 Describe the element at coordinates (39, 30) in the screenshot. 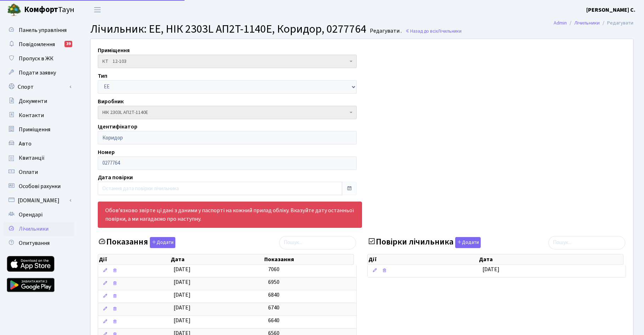

I see `a: Панель управління` at that location.